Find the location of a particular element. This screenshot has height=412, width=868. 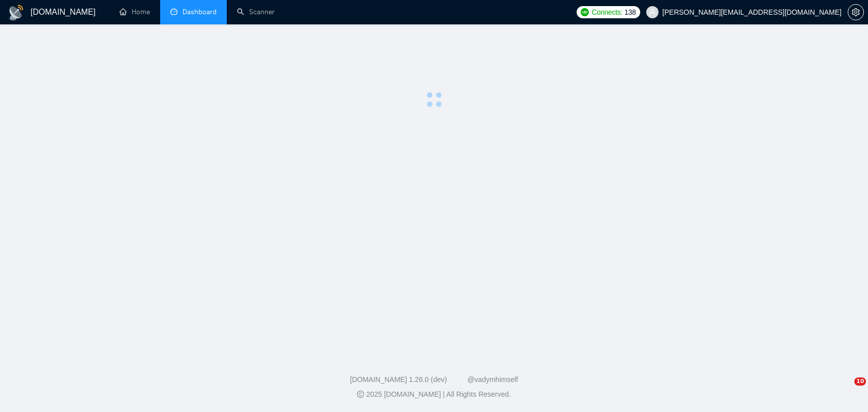

button: setting is located at coordinates (856, 12).